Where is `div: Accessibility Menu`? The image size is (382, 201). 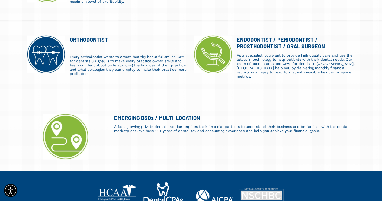 div: Accessibility Menu is located at coordinates (11, 190).